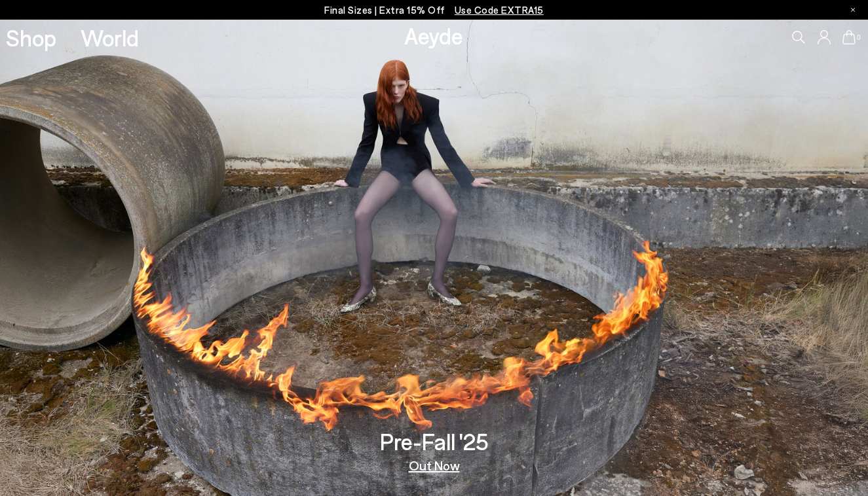  What do you see at coordinates (499, 10) in the screenshot?
I see `span: Navigate to /collections/ss25-final-sizes` at bounding box center [499, 10].